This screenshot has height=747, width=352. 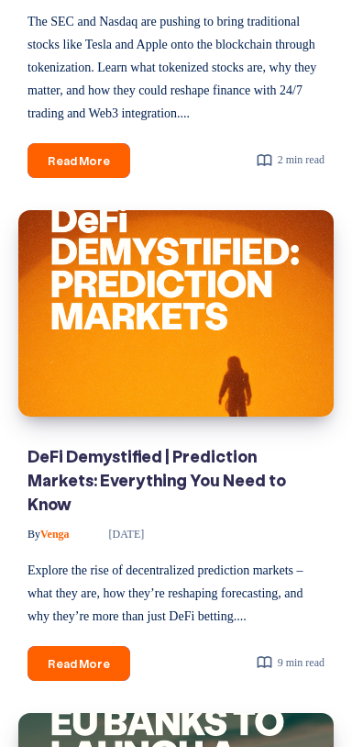 I want to click on div: 2 min read, so click(x=290, y=161).